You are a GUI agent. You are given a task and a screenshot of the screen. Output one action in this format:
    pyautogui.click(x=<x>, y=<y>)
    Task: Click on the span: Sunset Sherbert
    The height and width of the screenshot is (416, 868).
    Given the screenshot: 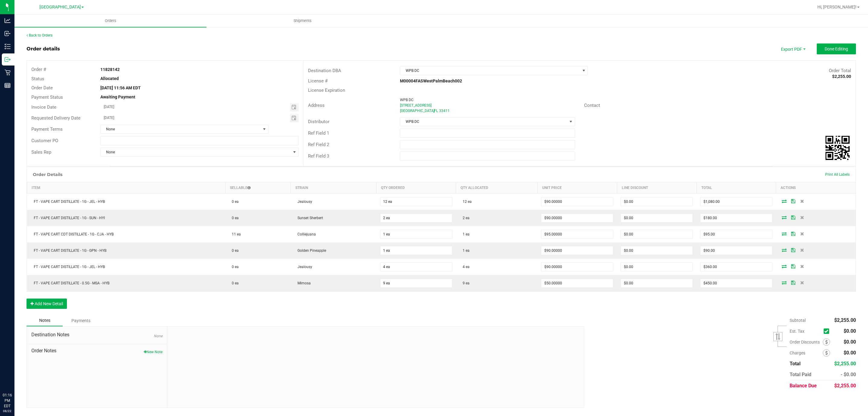 What is the action you would take?
    pyautogui.click(x=309, y=218)
    